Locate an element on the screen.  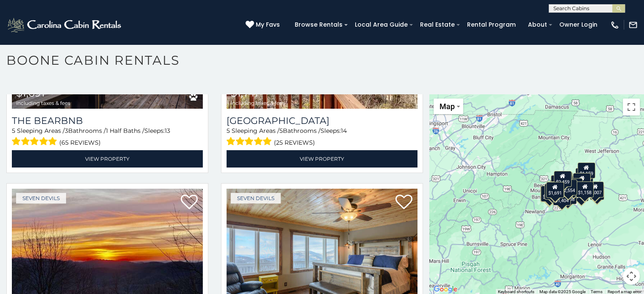
a: The Bearbnb is located at coordinates (107, 121).